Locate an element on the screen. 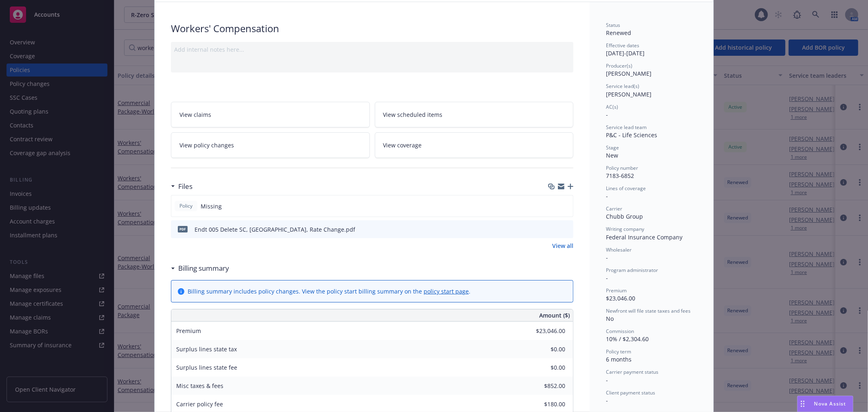 The width and height of the screenshot is (868, 412). span: Surplus lines state tax is located at coordinates (207, 349).